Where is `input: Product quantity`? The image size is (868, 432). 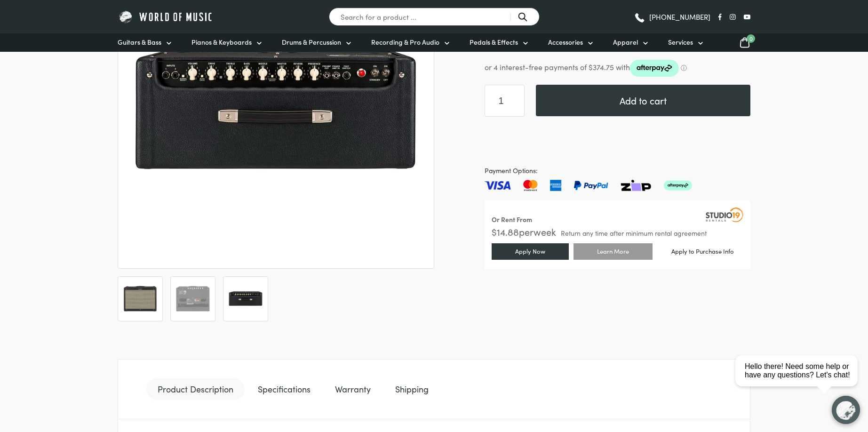 input: Product quantity is located at coordinates (504, 101).